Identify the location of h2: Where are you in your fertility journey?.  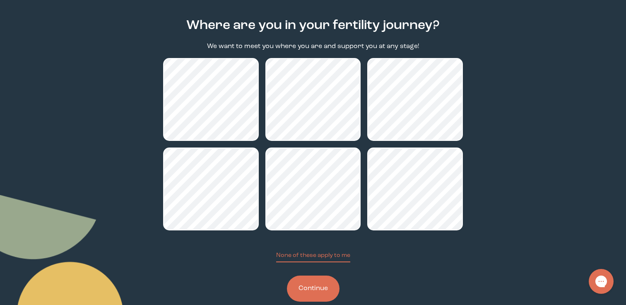
(313, 26).